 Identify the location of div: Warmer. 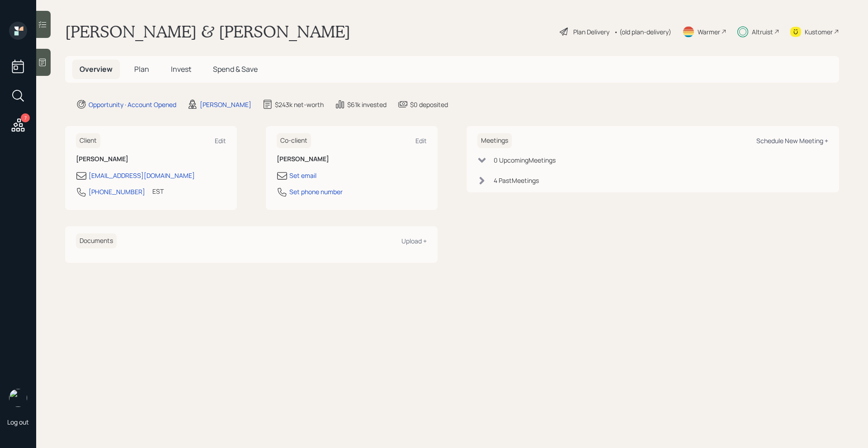
(709, 31).